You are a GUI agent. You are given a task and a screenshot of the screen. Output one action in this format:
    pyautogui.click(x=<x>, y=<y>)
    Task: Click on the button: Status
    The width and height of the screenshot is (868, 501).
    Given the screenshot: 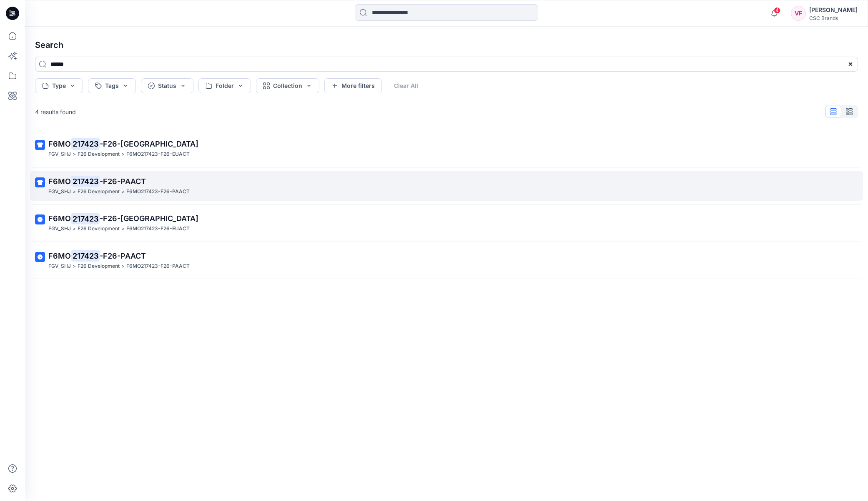 What is the action you would take?
    pyautogui.click(x=167, y=86)
    